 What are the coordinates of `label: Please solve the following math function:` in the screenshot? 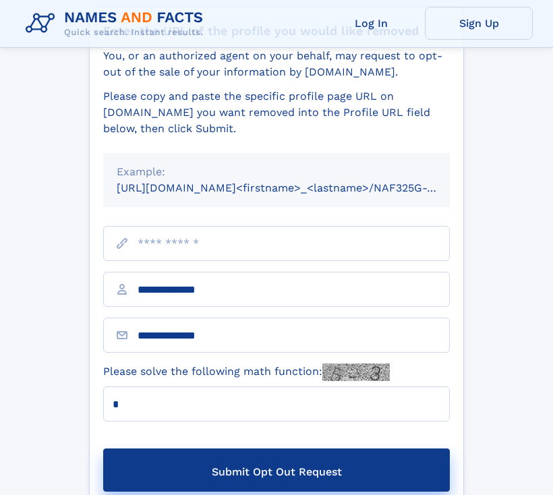 It's located at (246, 373).